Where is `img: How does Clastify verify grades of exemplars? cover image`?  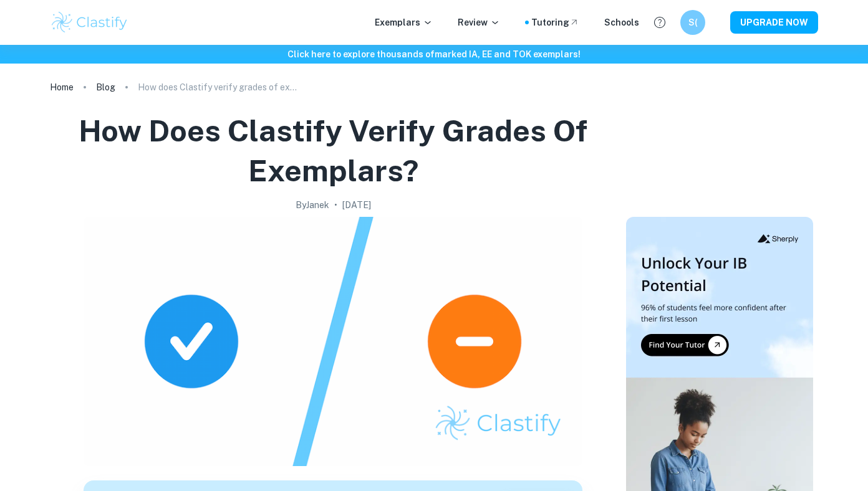 img: How does Clastify verify grades of exemplars? cover image is located at coordinates (334, 342).